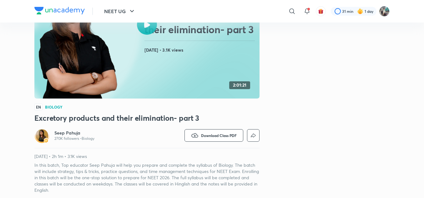 The image size is (424, 198). I want to click on img: Umar Parsuwale, so click(385, 11).